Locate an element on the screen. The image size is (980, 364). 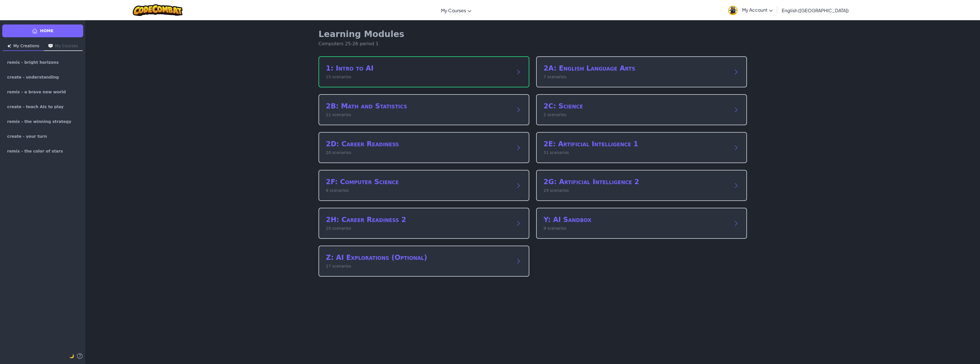
p: 29 scenarios is located at coordinates (636, 191).